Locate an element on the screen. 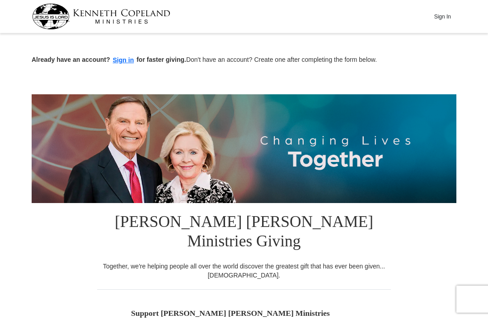  div: Together, we're helping people all over the world discover the greatest gift that has ever been g... is located at coordinates (244, 271).